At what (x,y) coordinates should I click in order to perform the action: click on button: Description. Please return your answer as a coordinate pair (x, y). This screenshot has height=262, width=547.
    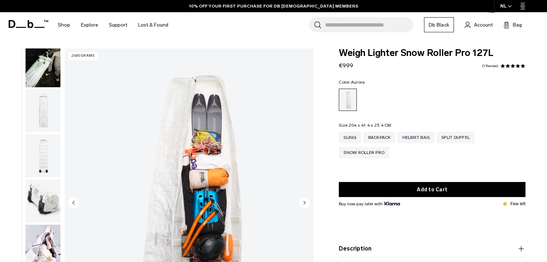
    Looking at the image, I should click on (432, 249).